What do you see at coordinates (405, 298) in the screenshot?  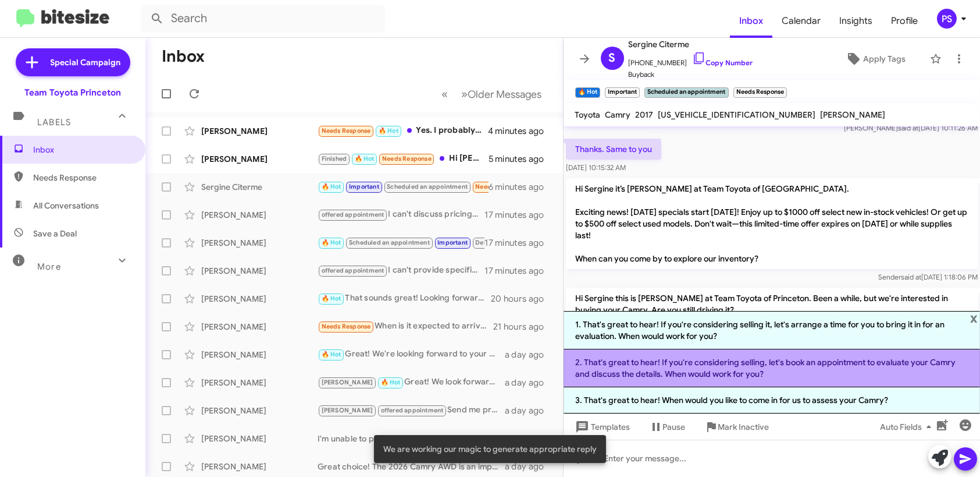 I see `div: That sounds great! Looking forward to seeing you at 5:30 to discuss your Corolla.` at bounding box center [405, 298].